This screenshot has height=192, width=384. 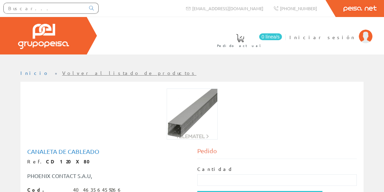 What do you see at coordinates (331, 31) in the screenshot?
I see `a: Iniciar sesión` at bounding box center [331, 31].